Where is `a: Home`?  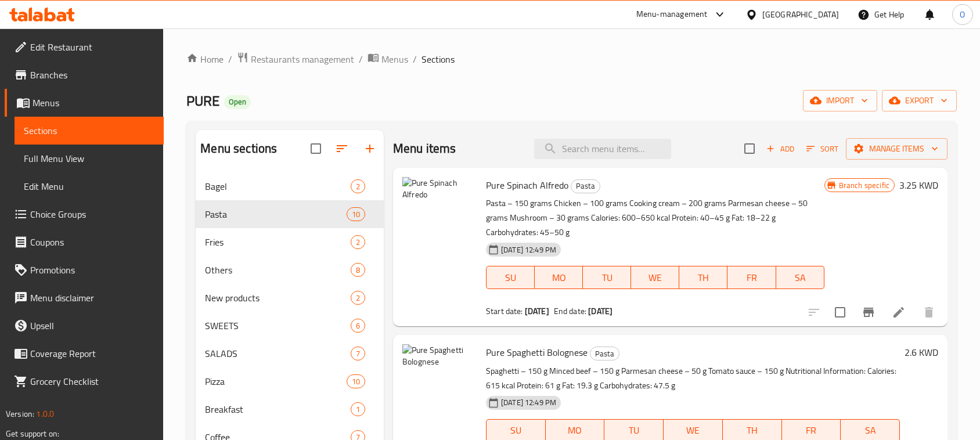
a: Home is located at coordinates (205, 59).